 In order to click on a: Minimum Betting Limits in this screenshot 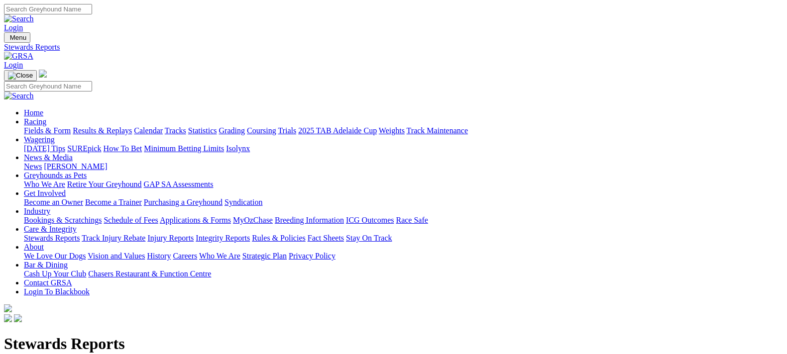, I will do `click(184, 148)`.